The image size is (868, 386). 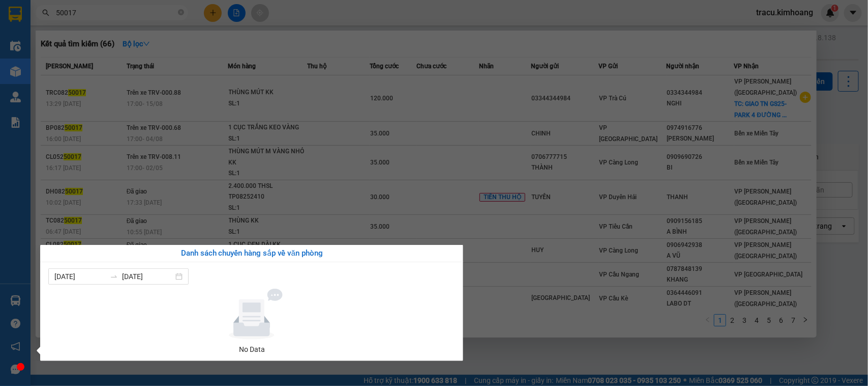 What do you see at coordinates (148, 276) in the screenshot?
I see `input: Đến ngày` at bounding box center [148, 276].